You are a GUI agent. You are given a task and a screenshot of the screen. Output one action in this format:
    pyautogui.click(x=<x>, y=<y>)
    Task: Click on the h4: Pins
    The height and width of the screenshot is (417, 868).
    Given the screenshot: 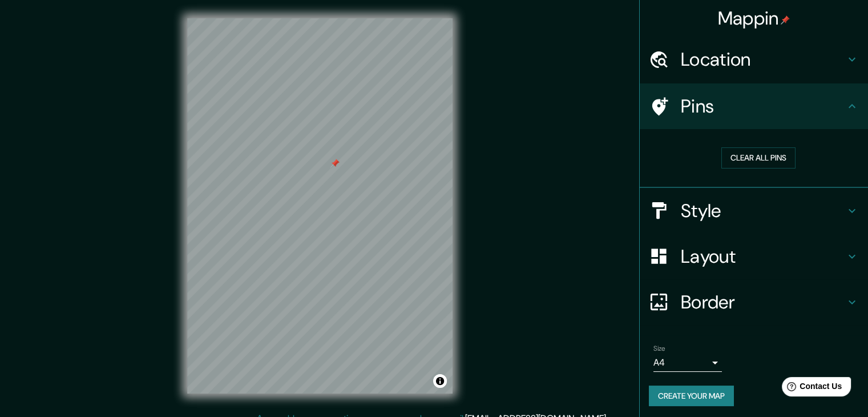 What is the action you would take?
    pyautogui.click(x=763, y=106)
    